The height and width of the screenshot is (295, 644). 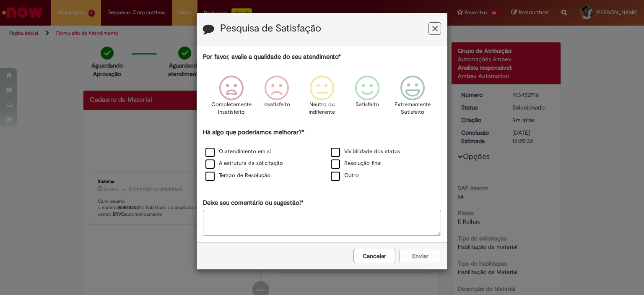 I want to click on p: Extremamente Satisfeito, so click(x=412, y=109).